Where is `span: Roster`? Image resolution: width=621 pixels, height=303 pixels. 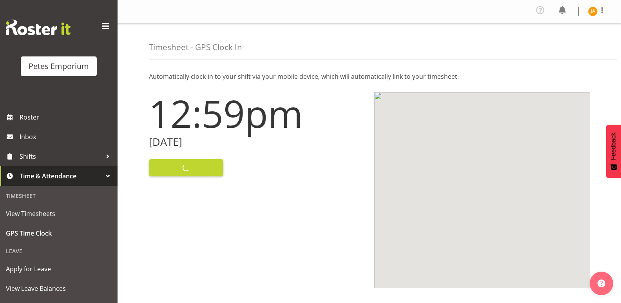
span: Roster is located at coordinates (67, 117).